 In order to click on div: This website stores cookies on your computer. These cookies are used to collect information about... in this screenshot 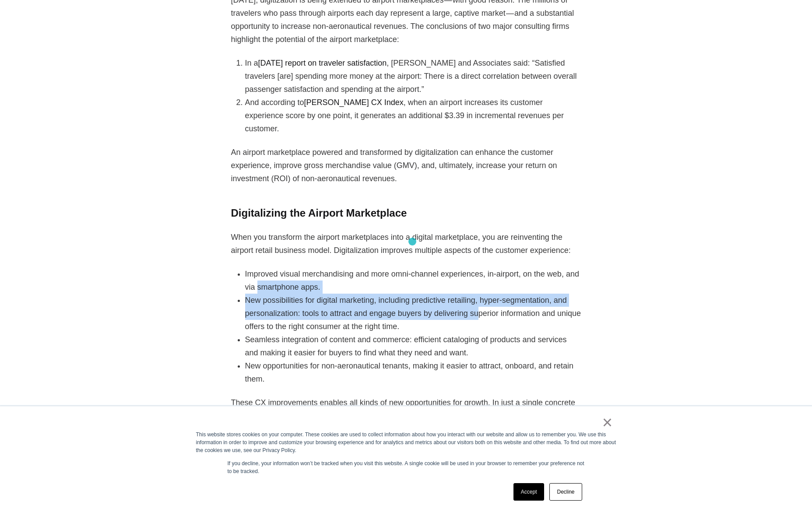, I will do `click(406, 442)`.